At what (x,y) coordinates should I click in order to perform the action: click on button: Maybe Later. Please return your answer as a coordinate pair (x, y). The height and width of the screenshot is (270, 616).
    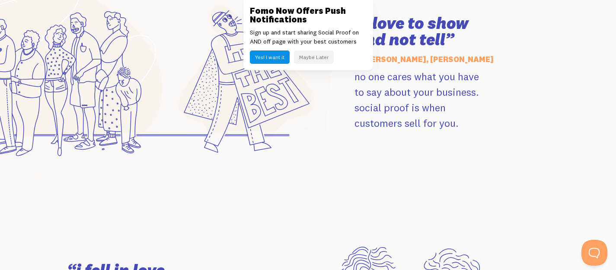
    Looking at the image, I should click on (314, 57).